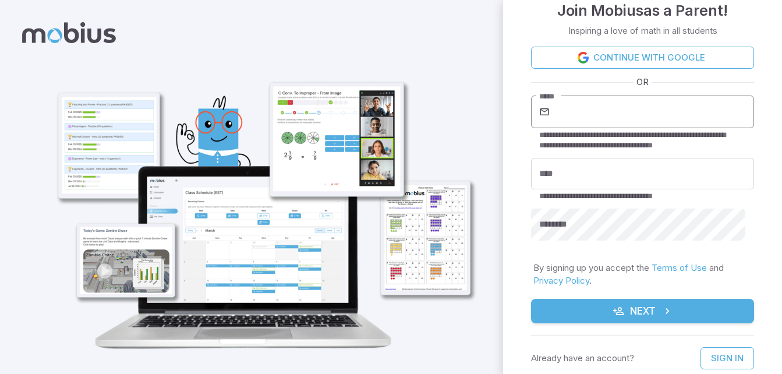 This screenshot has width=782, height=374. What do you see at coordinates (727, 358) in the screenshot?
I see `a: Sign In` at bounding box center [727, 358].